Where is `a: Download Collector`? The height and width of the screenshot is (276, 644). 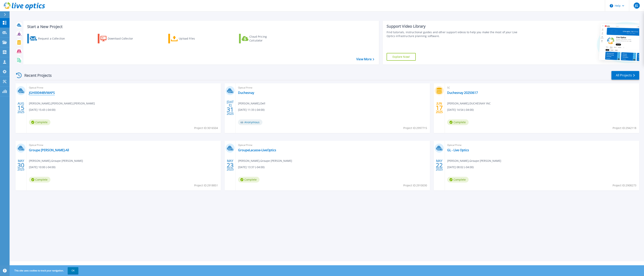
a: Download Collector is located at coordinates (119, 38).